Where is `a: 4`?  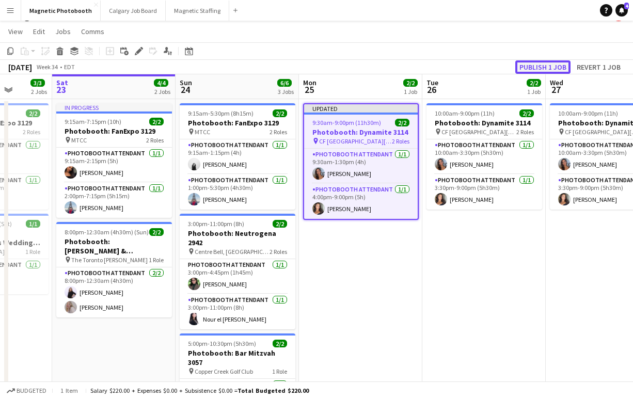
a: 4 is located at coordinates (621, 10).